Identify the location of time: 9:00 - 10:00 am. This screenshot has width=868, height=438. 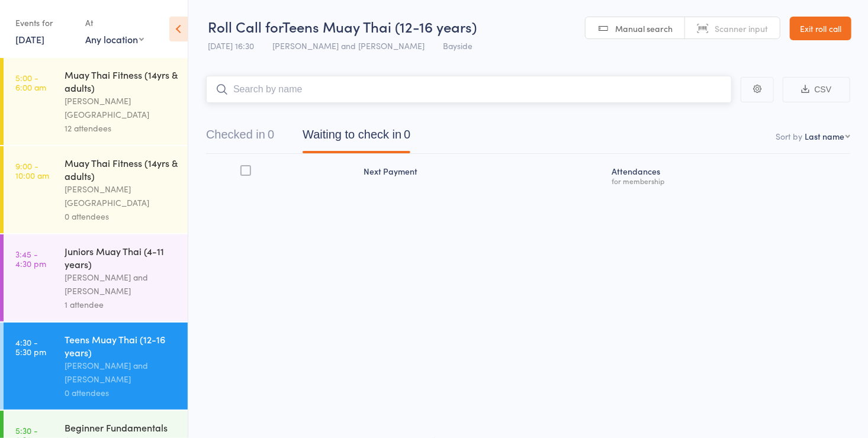
(32, 171).